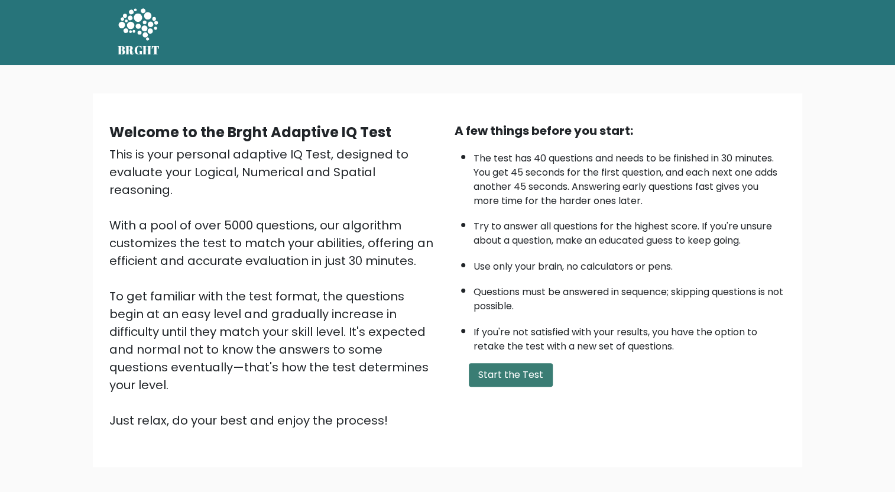  I want to click on div: A few things before you start:, so click(620, 131).